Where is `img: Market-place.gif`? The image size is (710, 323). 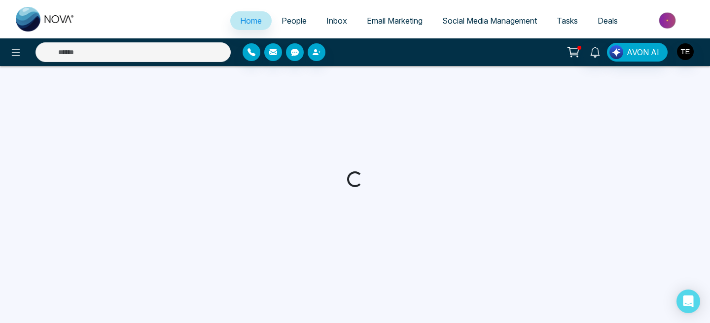 img: Market-place.gif is located at coordinates (668, 20).